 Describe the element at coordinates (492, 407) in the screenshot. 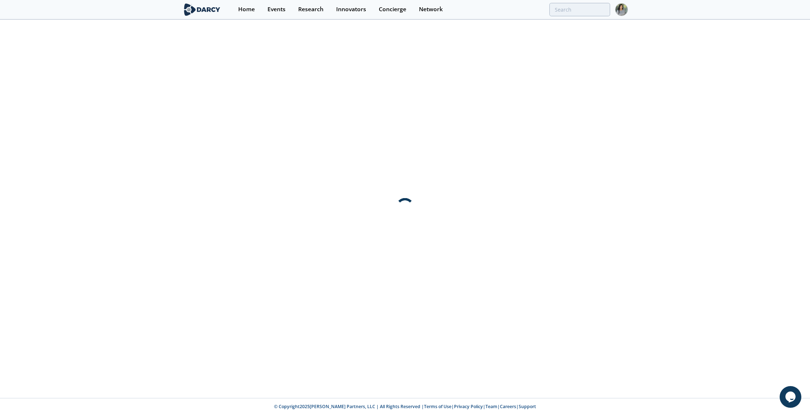

I see `a: Team` at that location.